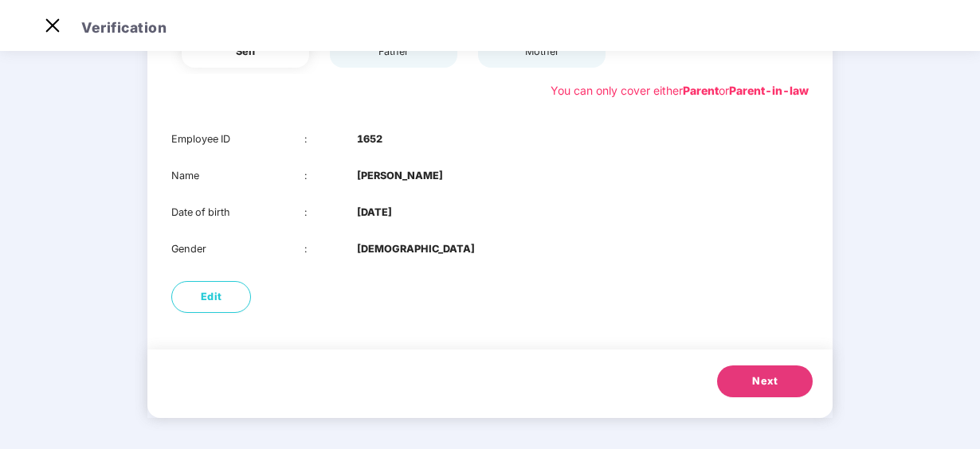 This screenshot has height=449, width=980. What do you see at coordinates (393, 52) in the screenshot?
I see `div: father` at bounding box center [393, 52].